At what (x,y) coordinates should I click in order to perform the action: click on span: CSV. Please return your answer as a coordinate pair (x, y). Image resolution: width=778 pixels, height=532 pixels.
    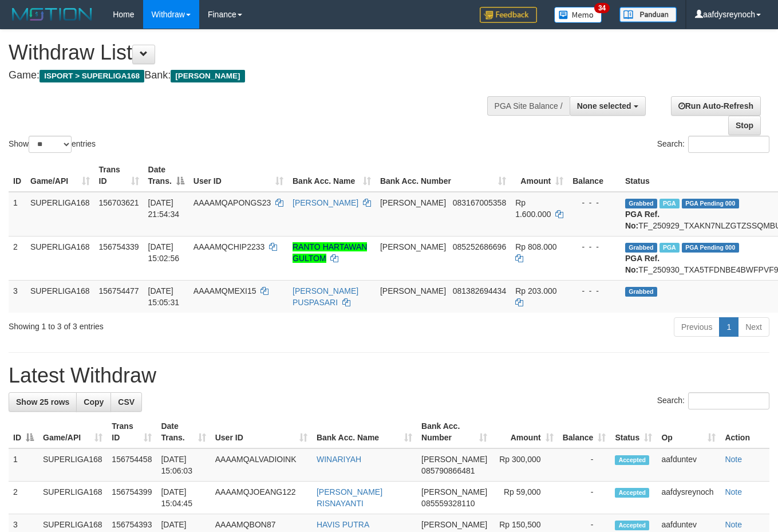
    Looking at the image, I should click on (126, 402).